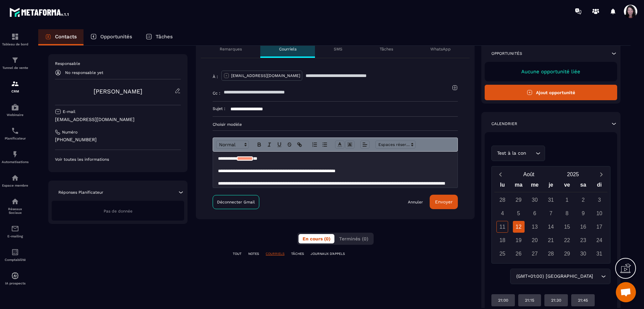  I want to click on div: ma, so click(518, 186).